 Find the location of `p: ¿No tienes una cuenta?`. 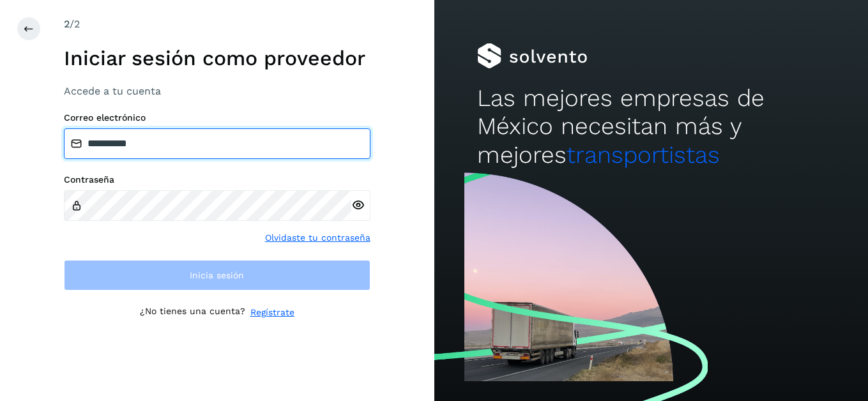

p: ¿No tienes una cuenta? is located at coordinates (192, 313).